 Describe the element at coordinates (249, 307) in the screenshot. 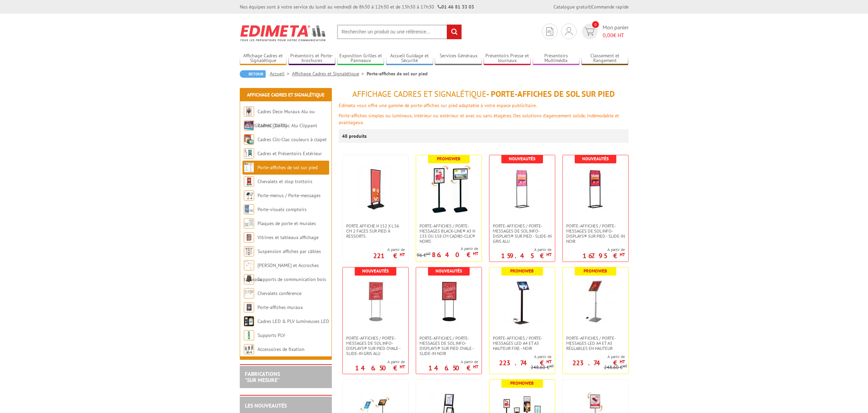

I see `img: Porte-affiches muraux` at that location.